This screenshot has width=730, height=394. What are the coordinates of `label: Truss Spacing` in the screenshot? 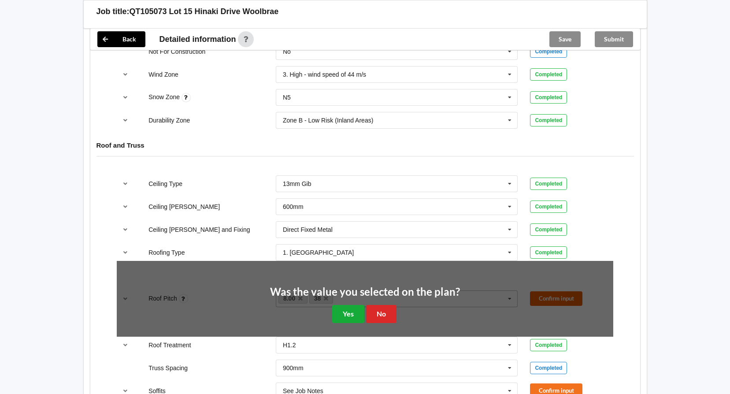 It's located at (168, 368).